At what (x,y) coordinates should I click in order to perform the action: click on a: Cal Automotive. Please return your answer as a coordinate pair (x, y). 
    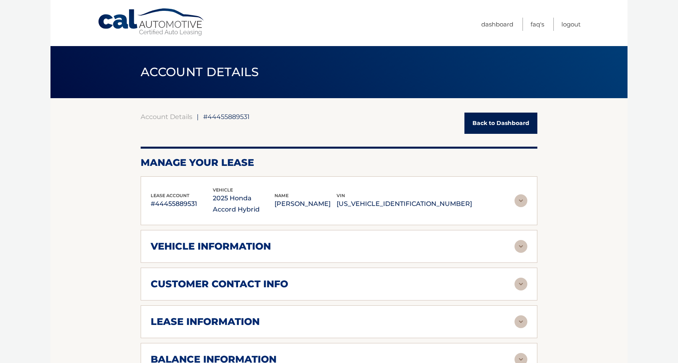
    Looking at the image, I should click on (152, 22).